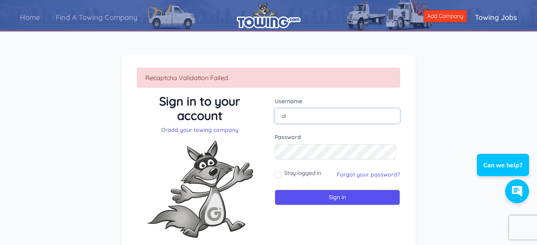  Describe the element at coordinates (337, 137) in the screenshot. I see `label: Password` at that location.